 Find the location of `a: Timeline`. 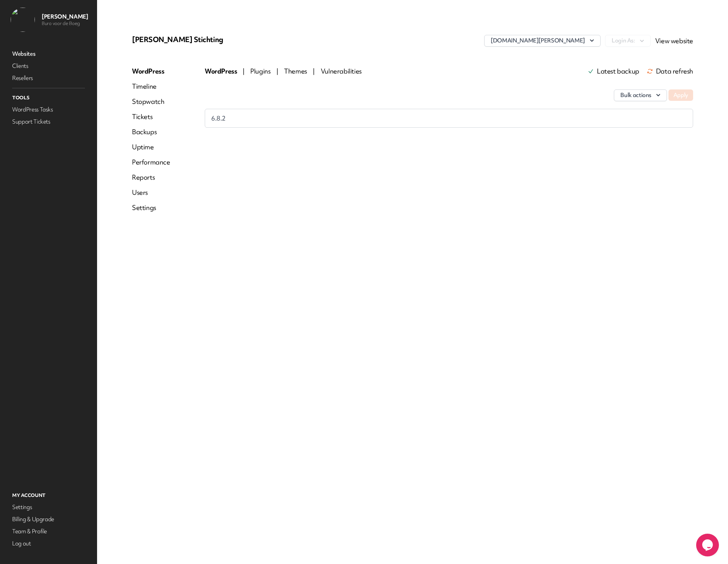

a: Timeline is located at coordinates (151, 86).